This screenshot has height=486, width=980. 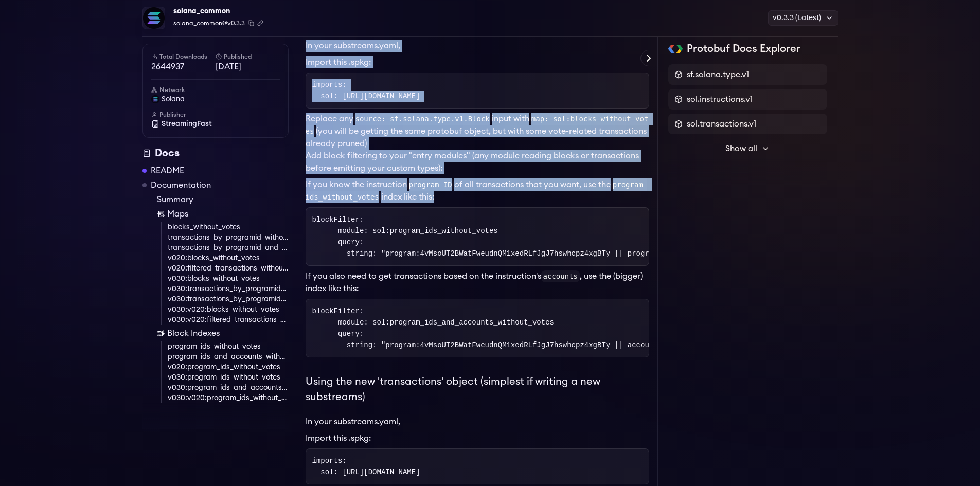 I want to click on p: Add block filtering to your "entry modules" (any module reading blocks or transactions before emi..., so click(x=478, y=162).